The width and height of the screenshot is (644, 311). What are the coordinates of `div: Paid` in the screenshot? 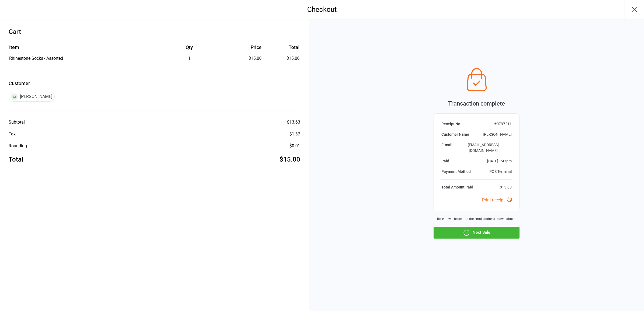 It's located at (445, 161).